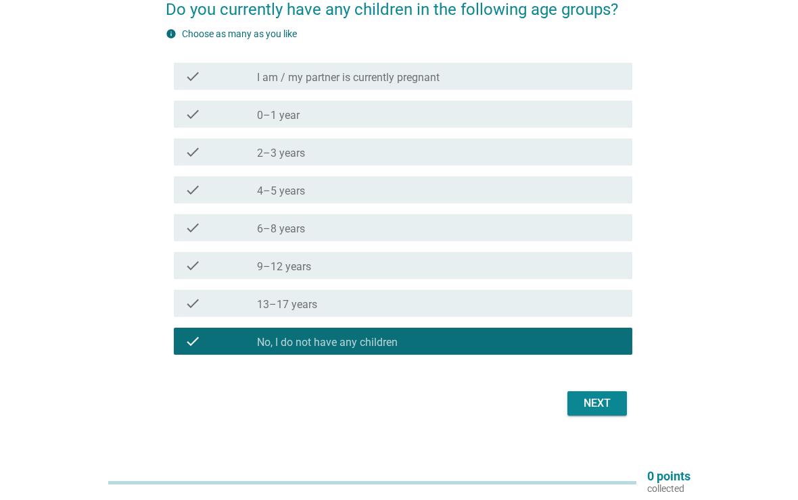  I want to click on label: No, I do not have any children, so click(327, 343).